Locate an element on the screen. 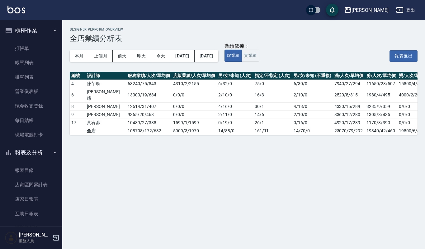  button: 報表匯出 is located at coordinates (404, 56).